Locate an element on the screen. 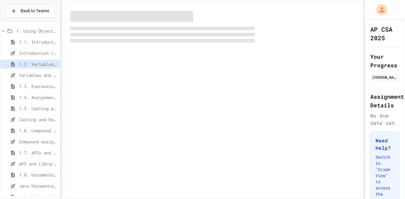 Image resolution: width=405 pixels, height=199 pixels. div: No due date set is located at coordinates (384, 119).